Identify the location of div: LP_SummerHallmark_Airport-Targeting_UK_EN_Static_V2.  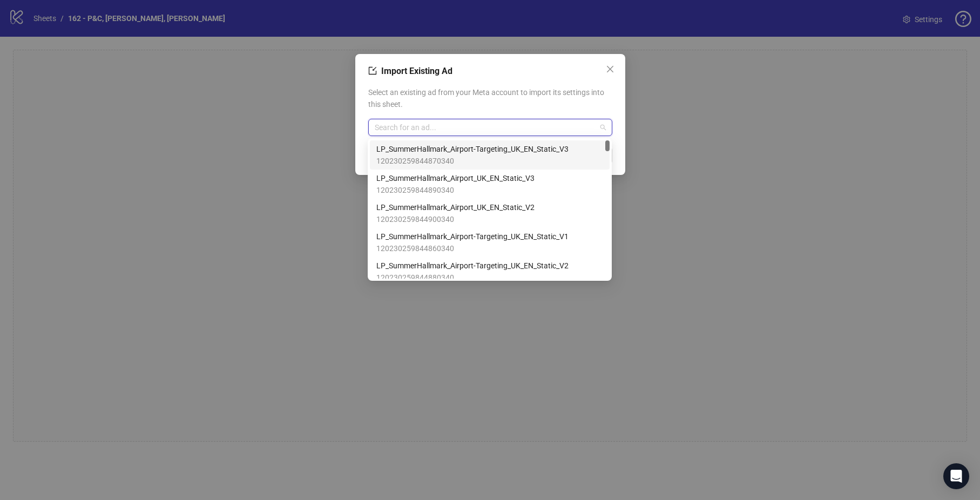
(490, 272).